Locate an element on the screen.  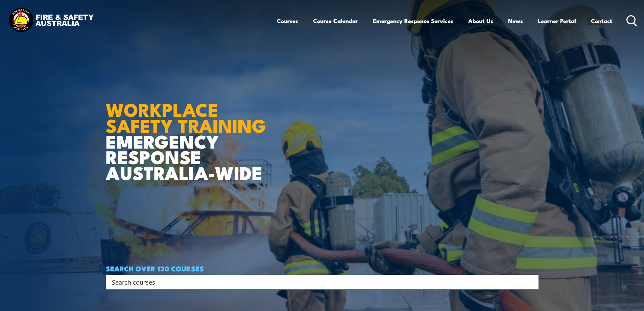
h4: SEARCH OVER 120 COURSES is located at coordinates (322, 268).